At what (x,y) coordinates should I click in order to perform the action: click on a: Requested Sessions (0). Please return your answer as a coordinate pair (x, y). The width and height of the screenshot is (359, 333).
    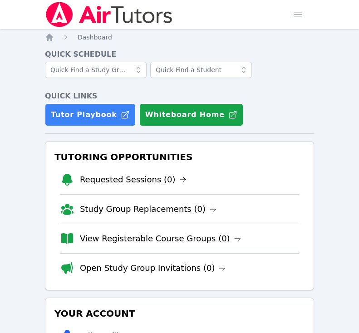
    Looking at the image, I should click on (133, 180).